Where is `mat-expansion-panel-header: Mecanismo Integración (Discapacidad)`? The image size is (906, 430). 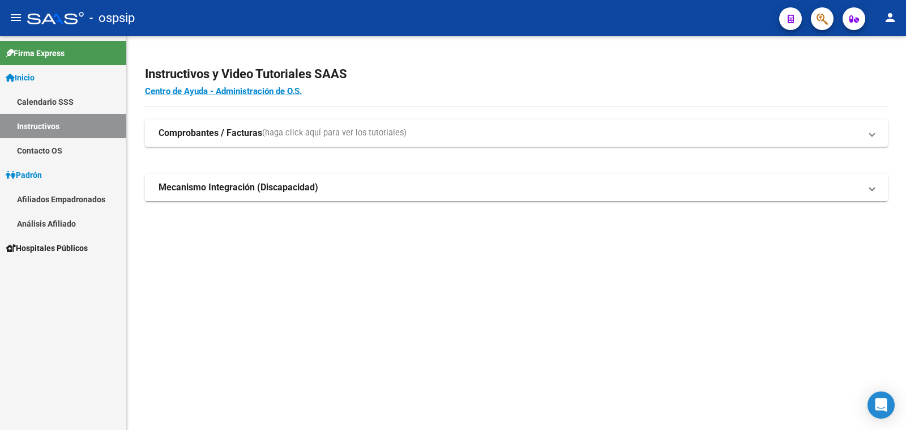 mat-expansion-panel-header: Mecanismo Integración (Discapacidad) is located at coordinates (517, 188).